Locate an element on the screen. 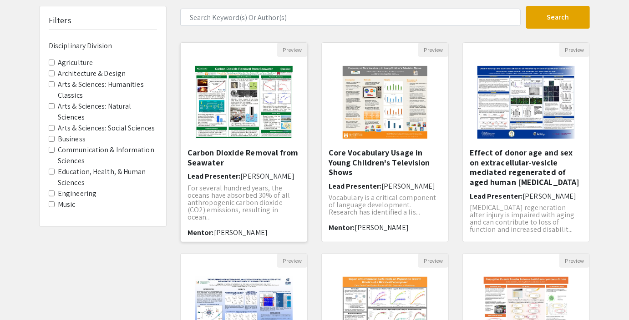  h5: Carbon Dioxide Removal from Seawater is located at coordinates (244, 157).